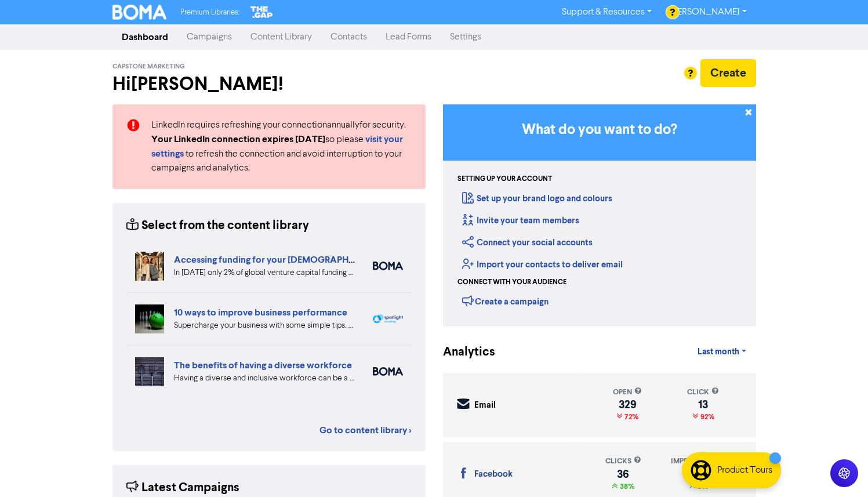 The height and width of the screenshot is (497, 868). What do you see at coordinates (388, 319) in the screenshot?
I see `img: spotlight` at bounding box center [388, 319].